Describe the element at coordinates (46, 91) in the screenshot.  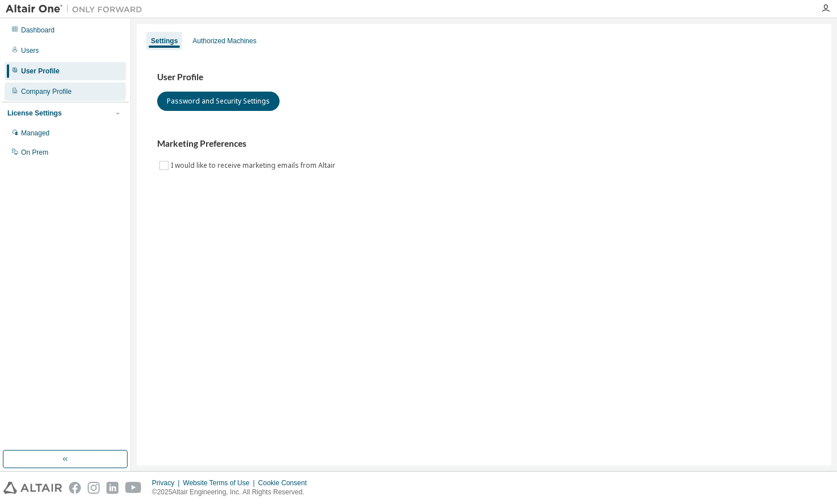
I see `div: Company Profile` at that location.